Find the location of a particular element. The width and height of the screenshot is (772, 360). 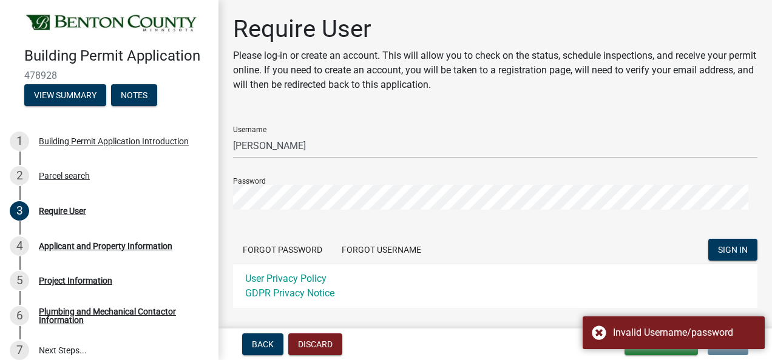

div: 6 is located at coordinates (19, 316).